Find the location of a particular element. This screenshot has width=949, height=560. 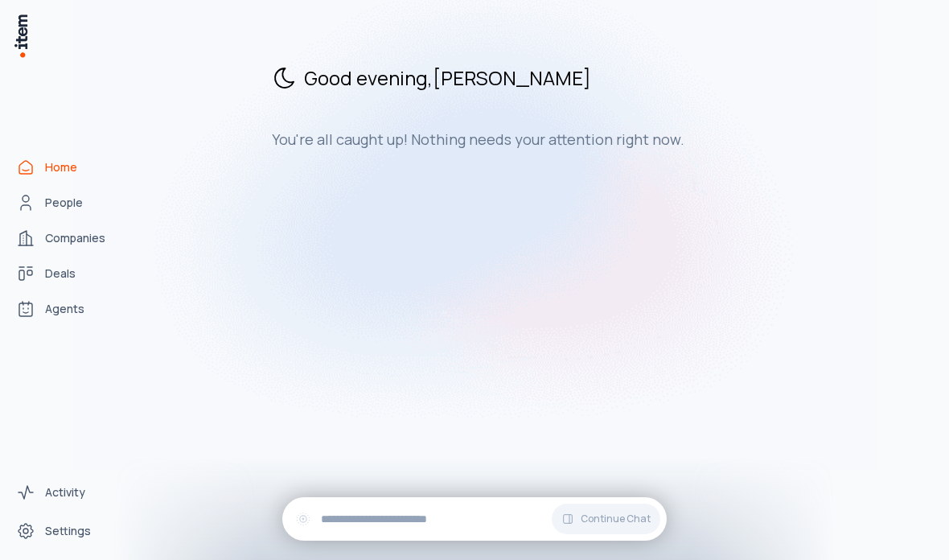

span: Continue Chat is located at coordinates (615, 519).